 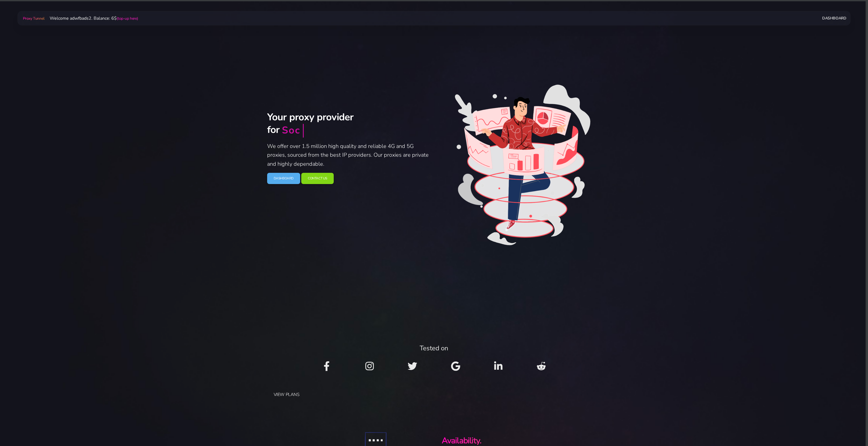 I want to click on a: Contact Us, so click(x=317, y=178).